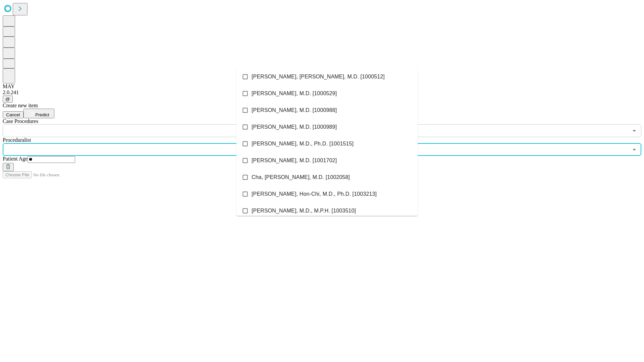 Image resolution: width=644 pixels, height=362 pixels. I want to click on span: Cancel, so click(13, 115).